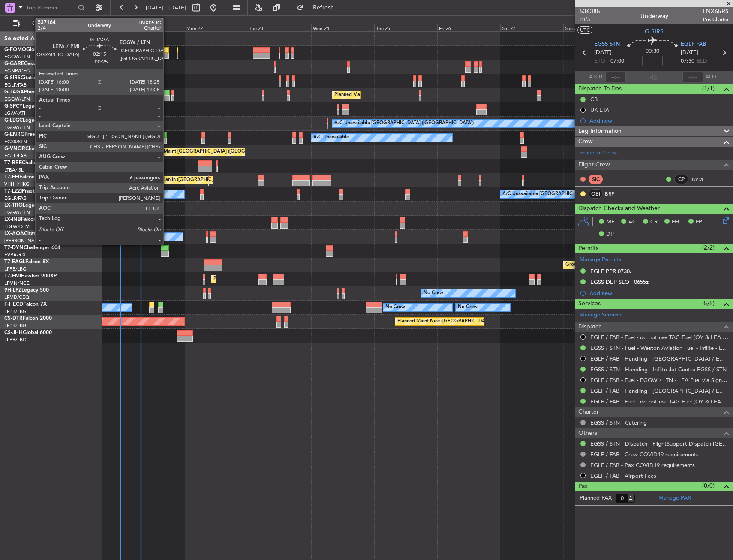 This screenshot has width=733, height=560. What do you see at coordinates (29, 78) in the screenshot?
I see `a: G-SIRSCitation Excel` at bounding box center [29, 78].